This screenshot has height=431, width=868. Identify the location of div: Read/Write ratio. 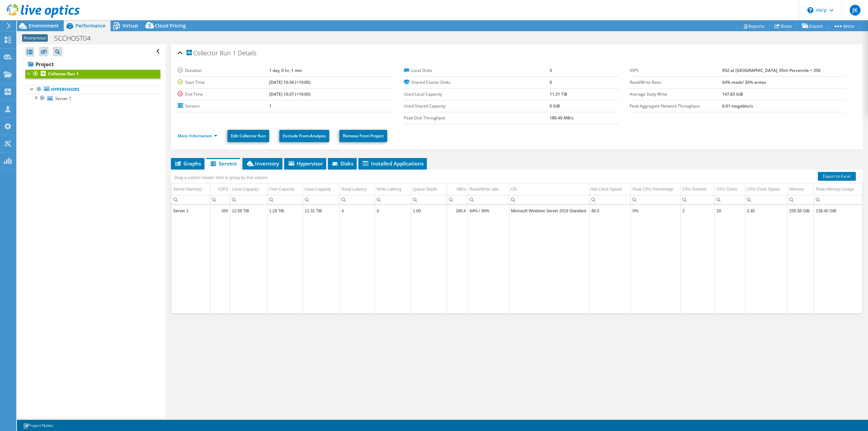
(484, 189).